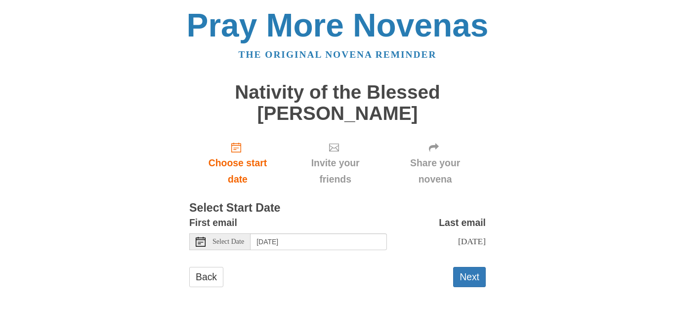 The height and width of the screenshot is (336, 675). What do you see at coordinates (335, 171) in the screenshot?
I see `span: Invite your friends` at bounding box center [335, 171].